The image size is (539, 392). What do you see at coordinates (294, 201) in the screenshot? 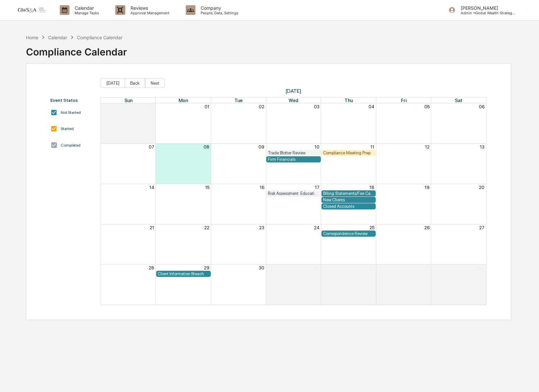
I see `div: Month View` at bounding box center [294, 201].